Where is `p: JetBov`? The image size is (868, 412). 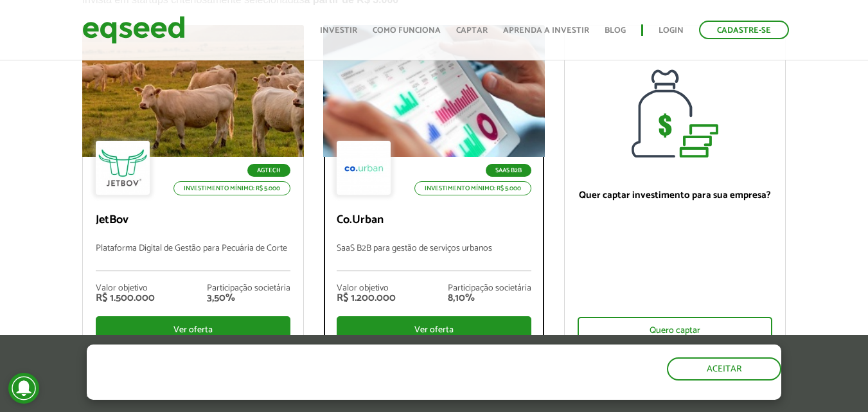 p: JetBov is located at coordinates (193, 221).